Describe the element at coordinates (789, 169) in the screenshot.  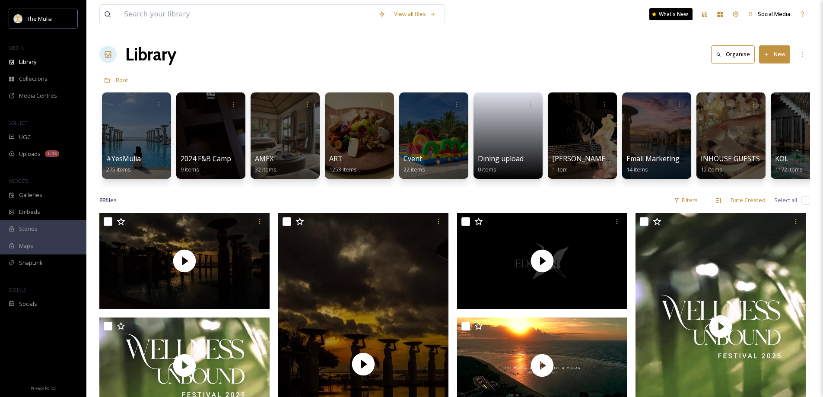
I see `span: 1172 items` at that location.